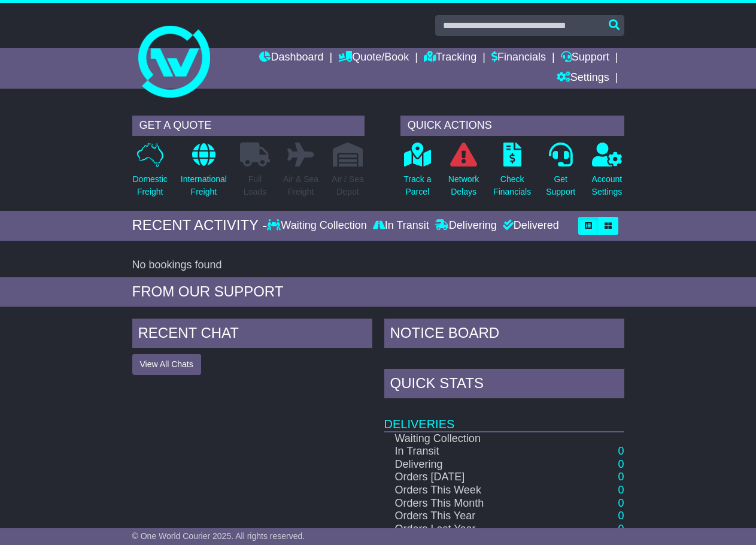  What do you see at coordinates (512, 173) in the screenshot?
I see `a: CheckFinancials` at bounding box center [512, 173].